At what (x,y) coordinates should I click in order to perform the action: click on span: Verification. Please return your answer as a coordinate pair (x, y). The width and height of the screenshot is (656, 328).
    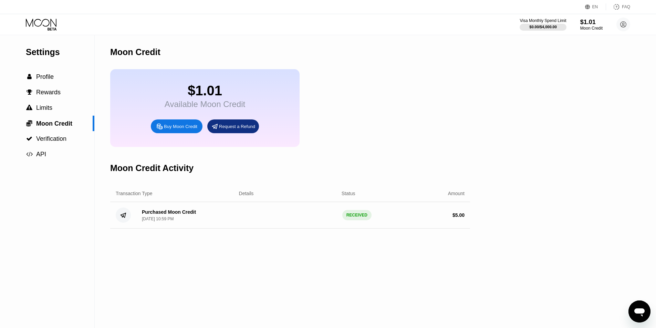
    Looking at the image, I should click on (51, 139).